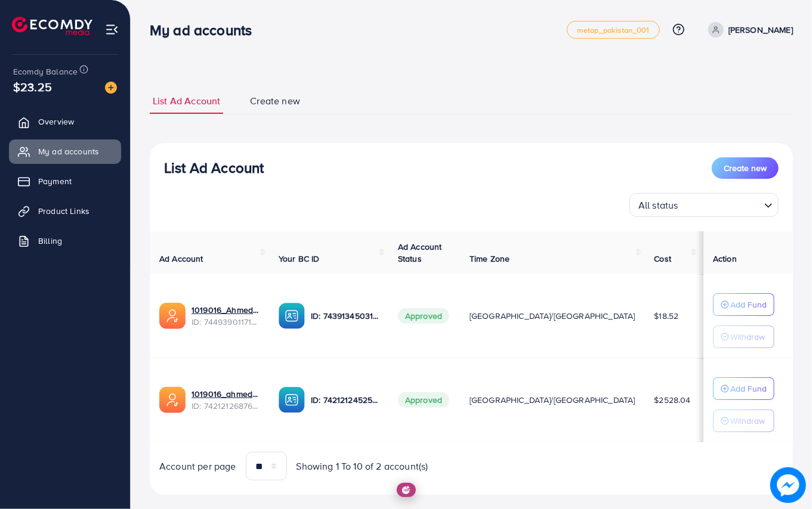 Image resolution: width=812 pixels, height=509 pixels. I want to click on h3: My ad accounts, so click(205, 30).